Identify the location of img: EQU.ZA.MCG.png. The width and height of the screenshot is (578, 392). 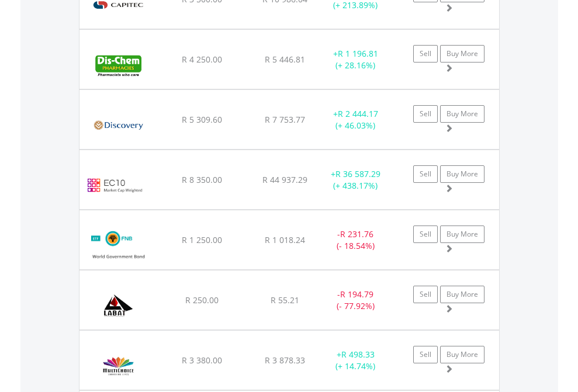
(118, 366).